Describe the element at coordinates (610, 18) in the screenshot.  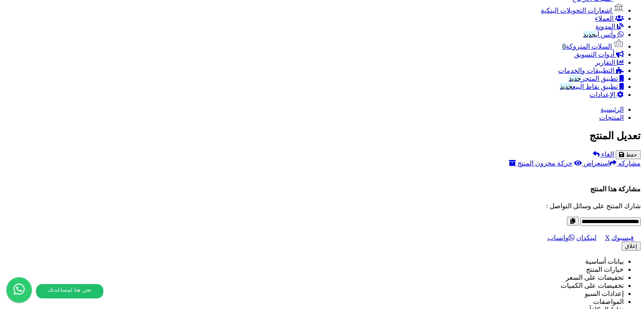
I see `a: العملاء` at that location.